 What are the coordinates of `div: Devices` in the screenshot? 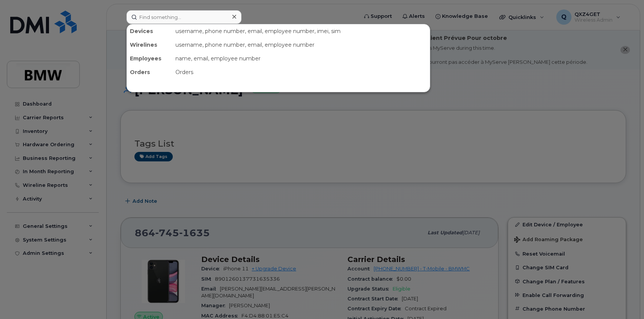 It's located at (149, 31).